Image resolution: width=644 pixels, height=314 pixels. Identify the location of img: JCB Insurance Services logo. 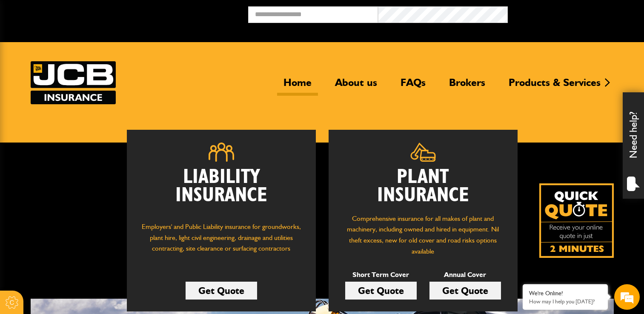
(73, 83).